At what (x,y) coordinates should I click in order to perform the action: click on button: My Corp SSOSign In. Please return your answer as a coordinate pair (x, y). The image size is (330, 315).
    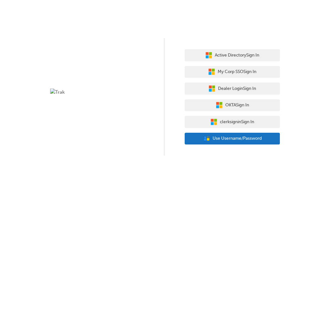
    Looking at the image, I should click on (232, 72).